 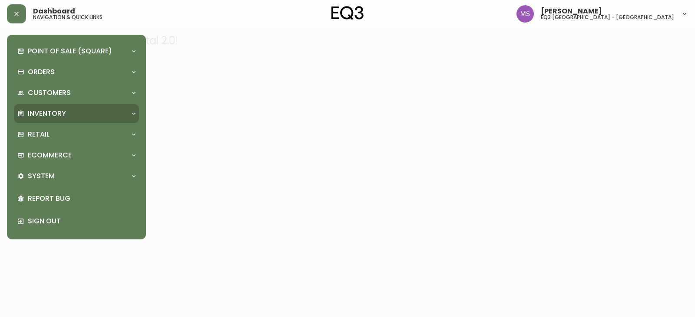 What do you see at coordinates (41, 176) in the screenshot?
I see `p: System` at bounding box center [41, 176].